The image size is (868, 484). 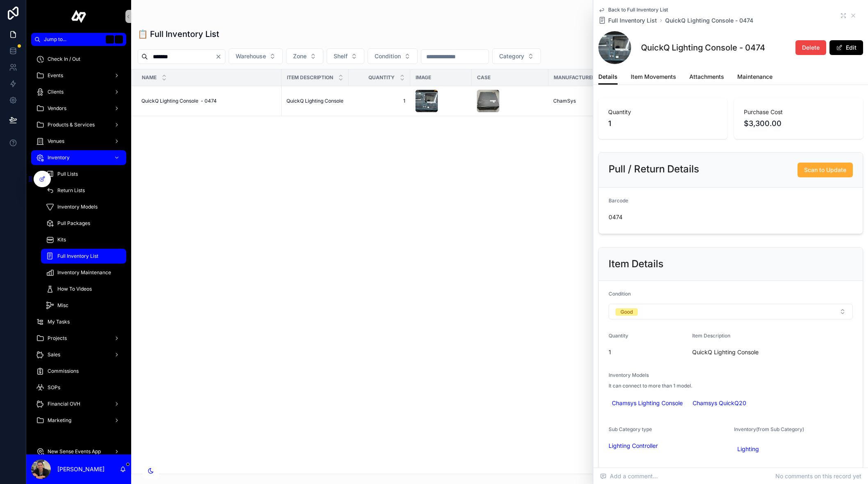 What do you see at coordinates (818, 476) in the screenshot?
I see `span: No comments on this record yet` at bounding box center [818, 476].